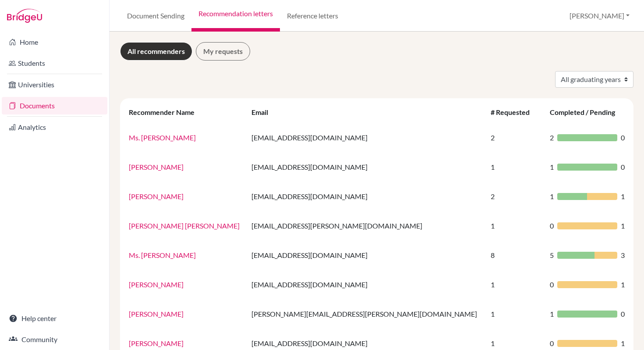  Describe the element at coordinates (55, 42) in the screenshot. I see `a: Home` at that location.